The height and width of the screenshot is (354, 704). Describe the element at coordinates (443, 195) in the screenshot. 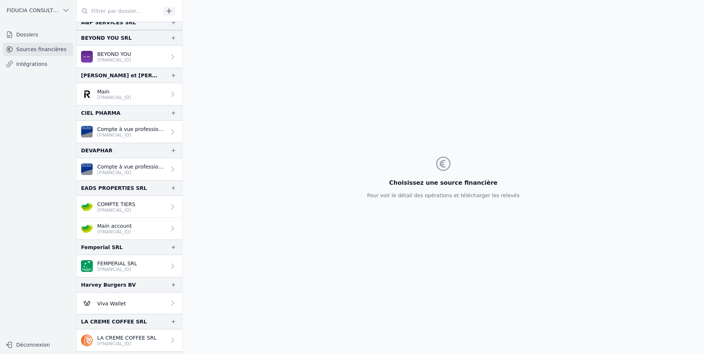

I see `p: Pour voir le détail des opérations et télécharger les relevés` at that location.